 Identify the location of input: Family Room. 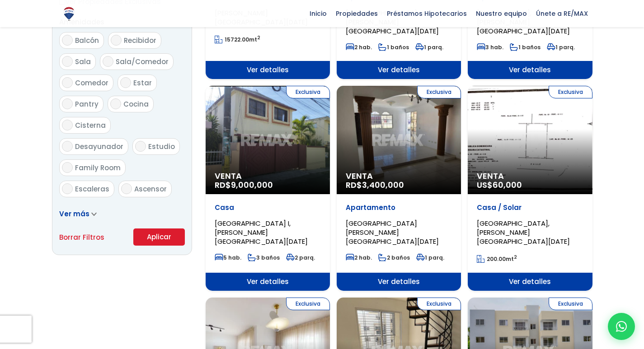
(67, 167).